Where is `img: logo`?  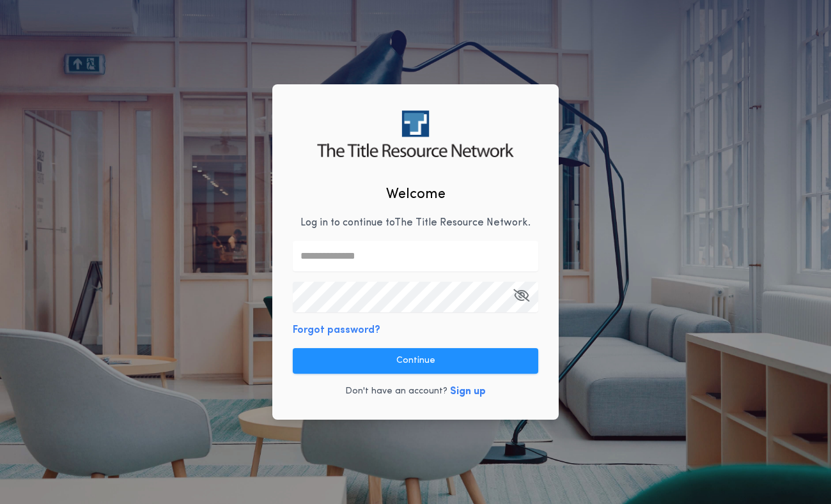 img: logo is located at coordinates (415, 134).